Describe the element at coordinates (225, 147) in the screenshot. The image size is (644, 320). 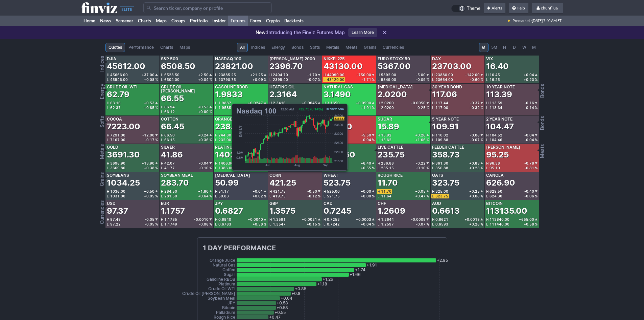
I see `div: Platinum` at that location.